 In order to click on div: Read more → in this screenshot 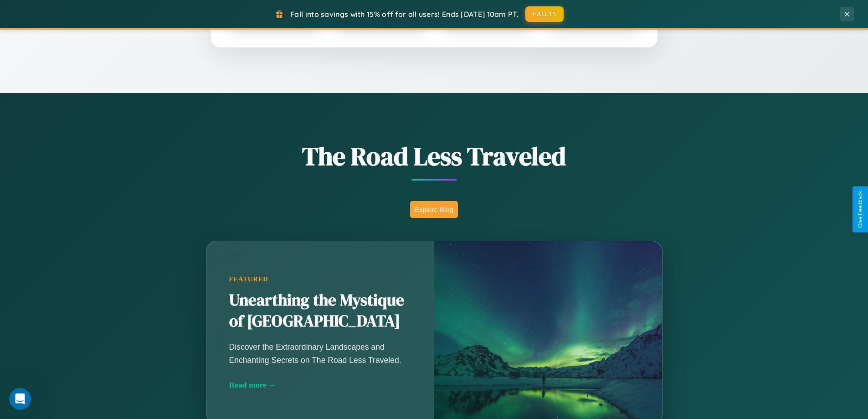, I will do `click(320, 385)`.